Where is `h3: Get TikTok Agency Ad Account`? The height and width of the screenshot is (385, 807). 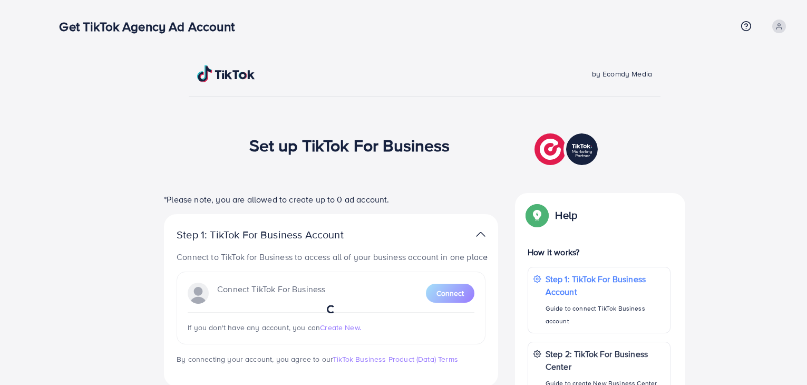
h3: Get TikTok Agency Ad Account is located at coordinates (151, 26).